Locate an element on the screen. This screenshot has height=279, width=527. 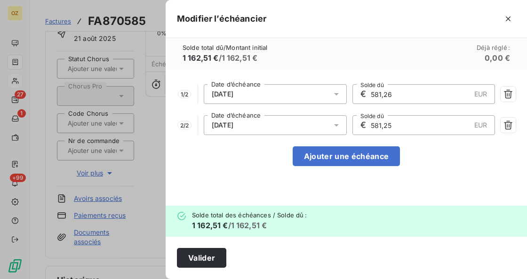
h5: Modifier l’échéancier is located at coordinates (222, 19).